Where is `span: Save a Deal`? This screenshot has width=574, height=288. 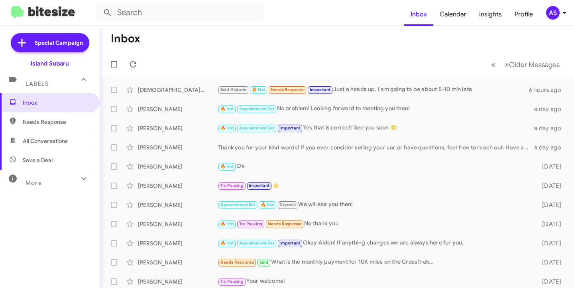 span: Save a Deal is located at coordinates (37, 160).